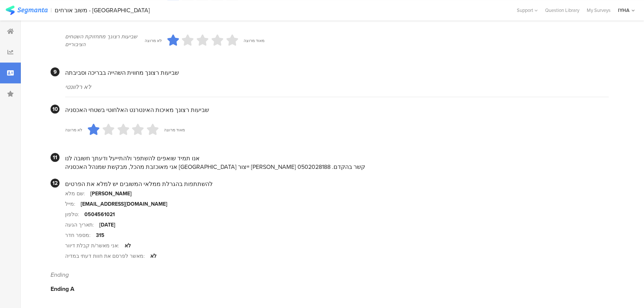 The height and width of the screenshot is (308, 644). I want to click on div: שביעות רצונך מאיכות האינטרנט האלחוטי בשטחי האכסניה, so click(337, 110).